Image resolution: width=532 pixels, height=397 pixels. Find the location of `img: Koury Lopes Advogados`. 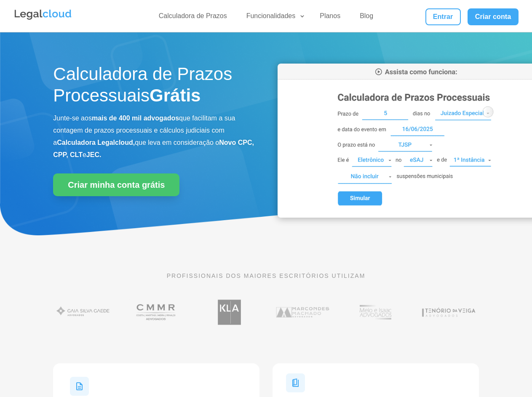

img: Koury Lopes Advogados is located at coordinates (229, 312).